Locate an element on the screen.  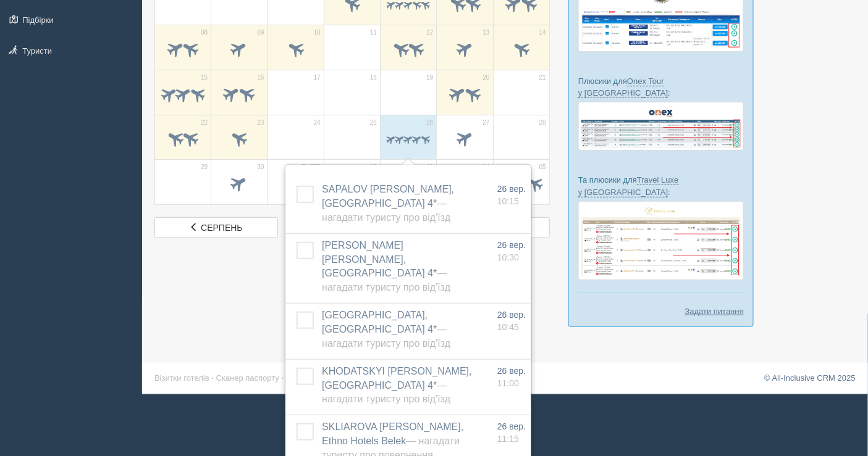
span: 12 is located at coordinates (430, 33).